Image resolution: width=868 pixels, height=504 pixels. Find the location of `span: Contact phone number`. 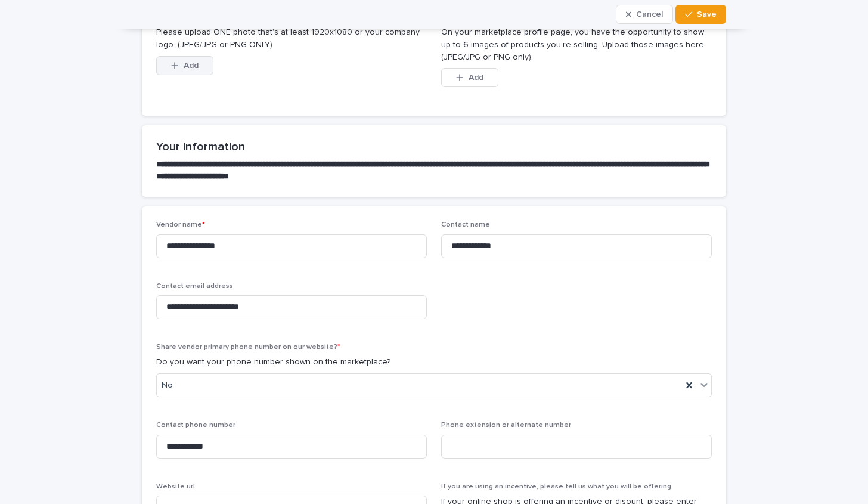

span: Contact phone number is located at coordinates (195, 425).